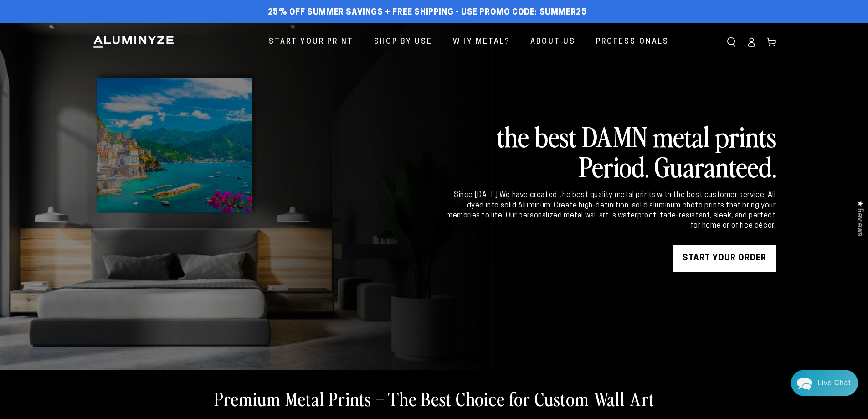  What do you see at coordinates (553, 42) in the screenshot?
I see `a: About Us` at bounding box center [553, 42].